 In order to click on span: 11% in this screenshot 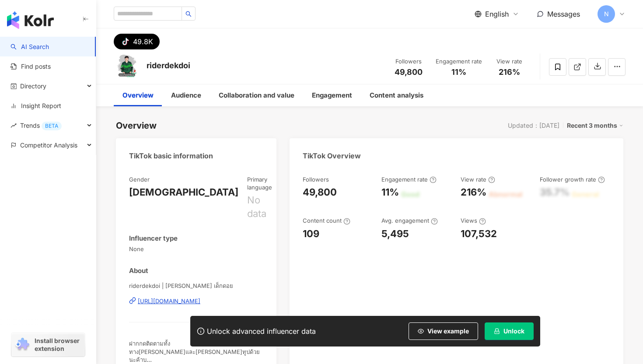, I will do `click(459, 72)`.